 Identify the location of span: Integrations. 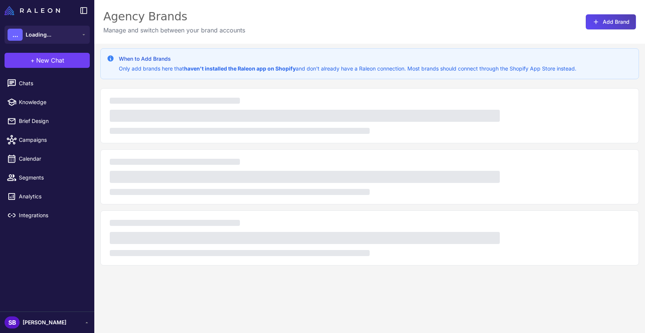
(52, 215).